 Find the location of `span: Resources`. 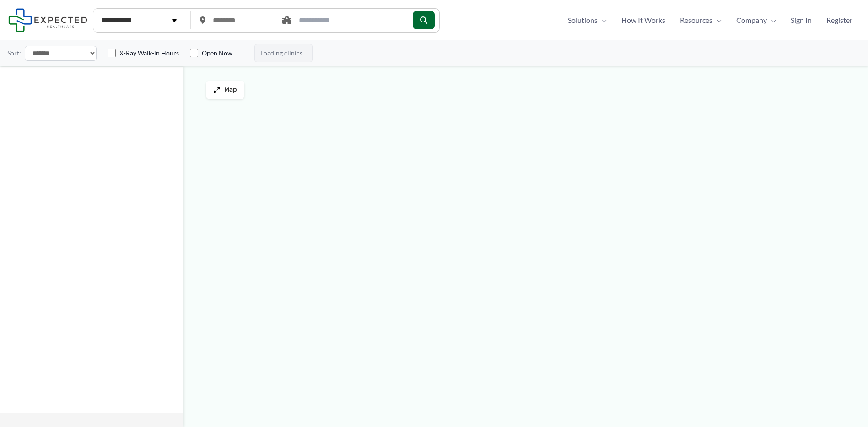

span: Resources is located at coordinates (696, 20).